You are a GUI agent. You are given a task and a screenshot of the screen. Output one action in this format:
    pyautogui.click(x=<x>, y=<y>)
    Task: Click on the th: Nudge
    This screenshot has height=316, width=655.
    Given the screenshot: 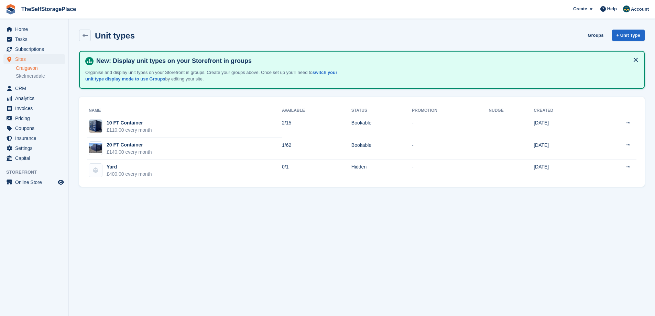 What is the action you would take?
    pyautogui.click(x=511, y=111)
    